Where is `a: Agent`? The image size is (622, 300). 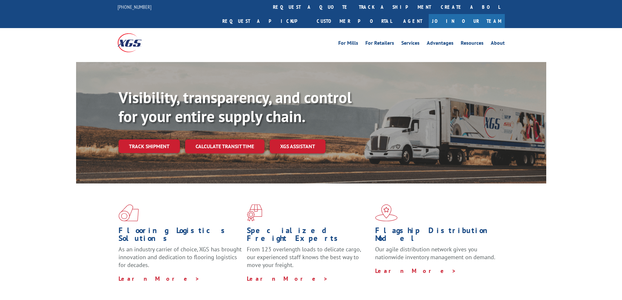 a: Agent is located at coordinates (413, 21).